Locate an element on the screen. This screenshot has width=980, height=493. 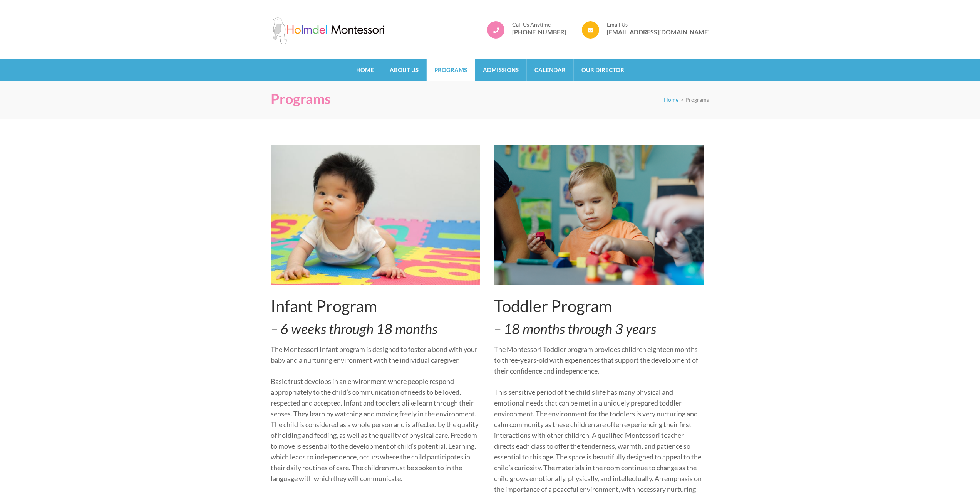
h2: Infant Program is located at coordinates (375, 306).